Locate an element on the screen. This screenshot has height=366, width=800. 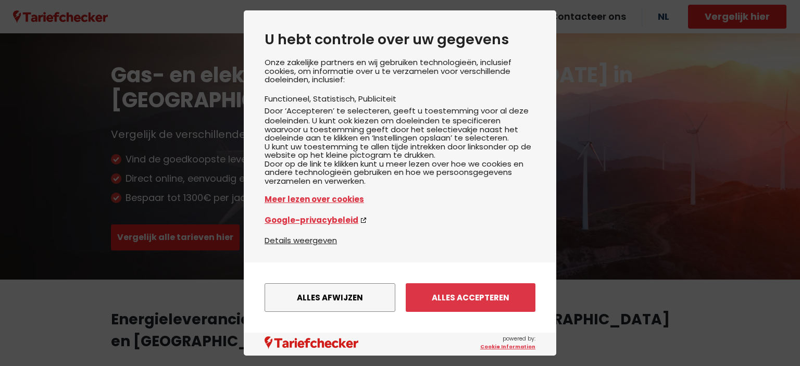
a: Cookie Information is located at coordinates (508, 347).